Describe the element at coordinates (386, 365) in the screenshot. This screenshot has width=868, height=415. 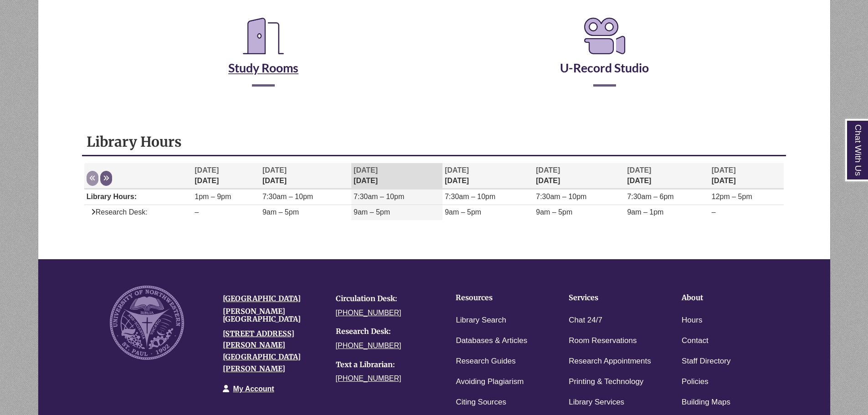
I see `h4: Text a Librarian:` at that location.